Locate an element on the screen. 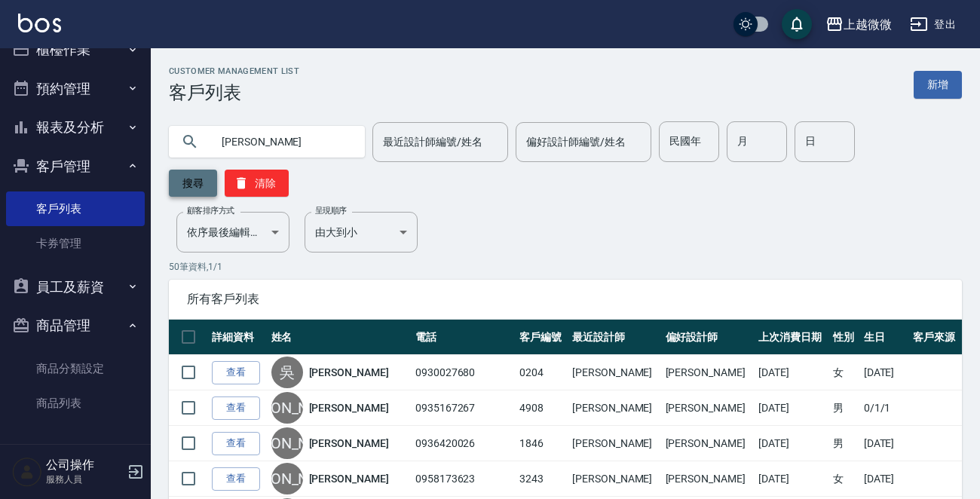 This screenshot has width=980, height=499. button: 預約管理 is located at coordinates (75, 89).